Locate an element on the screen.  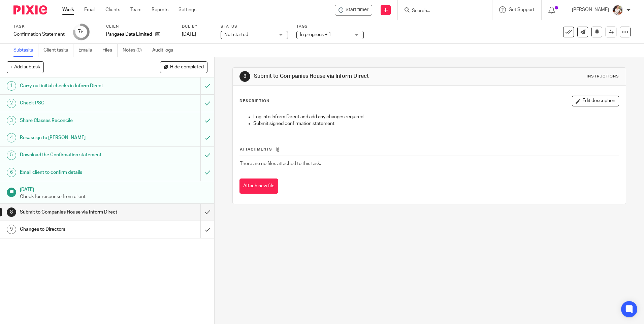
button: Edit description is located at coordinates (595, 101).